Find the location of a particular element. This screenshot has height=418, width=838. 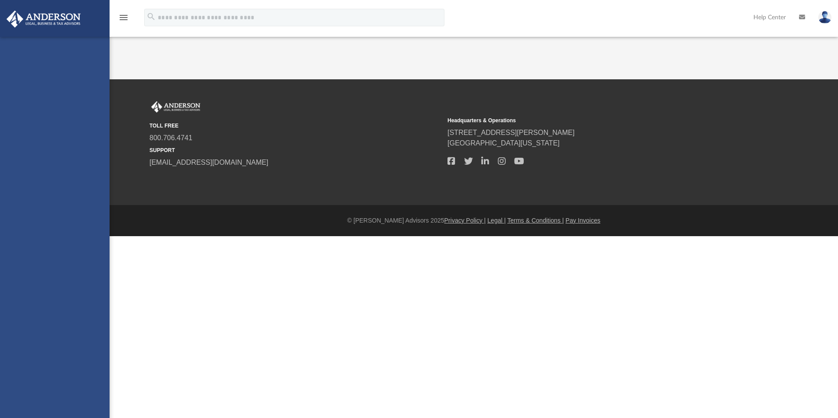

small: SUPPORT is located at coordinates (295, 150).